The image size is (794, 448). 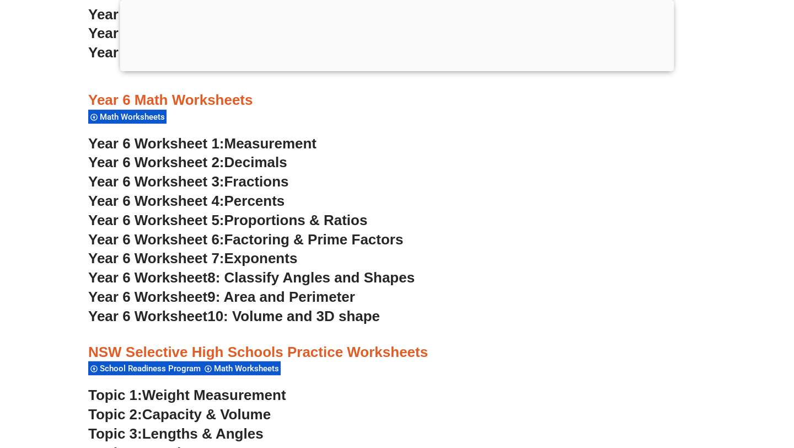 What do you see at coordinates (255, 201) in the screenshot?
I see `span: Percents` at bounding box center [255, 201].